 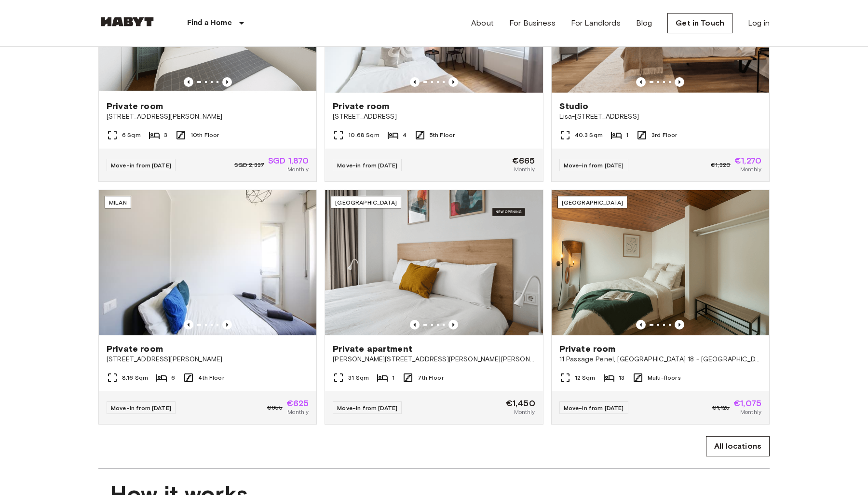 I want to click on span: €1,075, so click(x=747, y=404).